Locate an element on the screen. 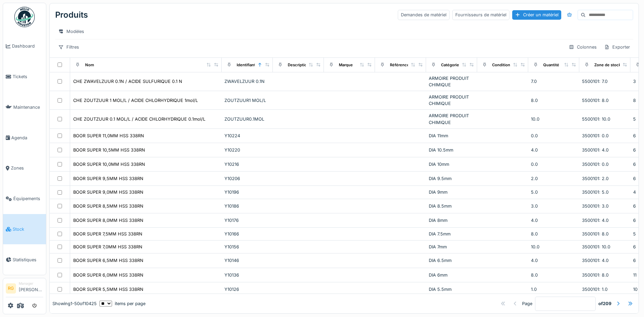 This screenshot has height=317, width=644. div: DIA 7mm is located at coordinates (451, 247).